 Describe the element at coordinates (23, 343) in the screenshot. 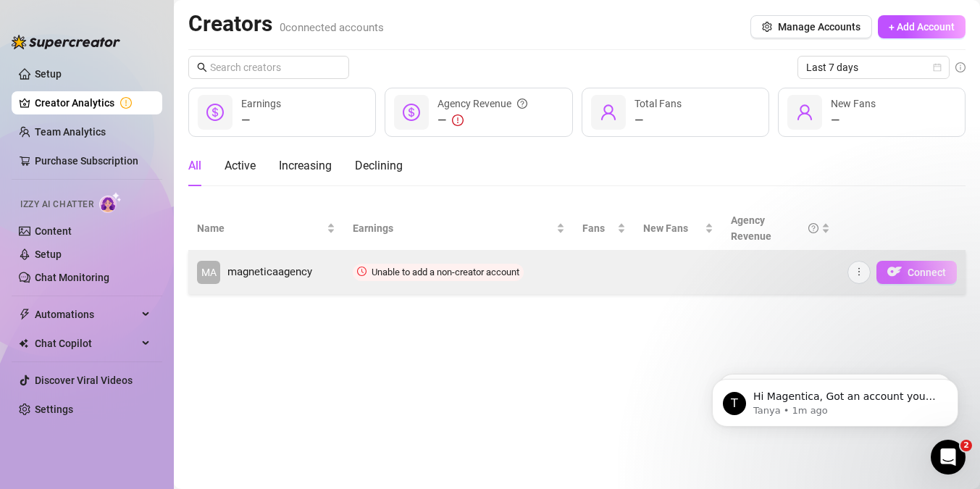

I see `img: Chat Copilot` at that location.